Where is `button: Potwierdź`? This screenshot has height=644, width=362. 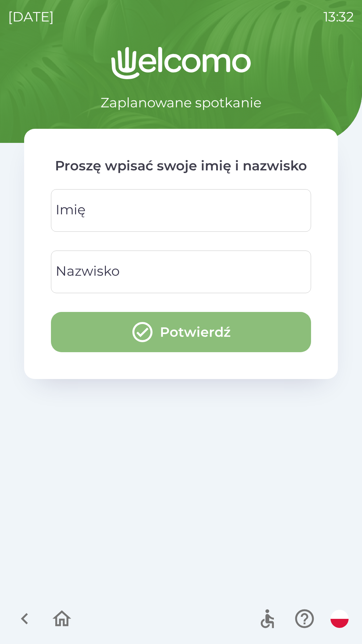 button: Potwierdź is located at coordinates (181, 332).